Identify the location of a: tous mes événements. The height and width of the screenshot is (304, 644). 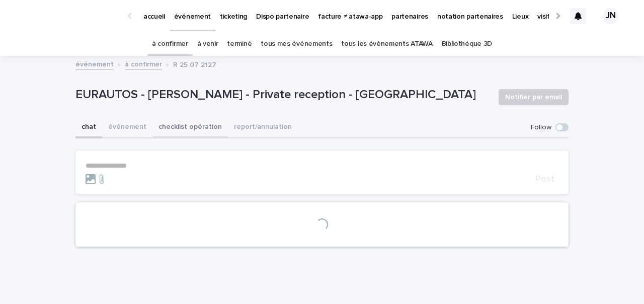
(297, 44).